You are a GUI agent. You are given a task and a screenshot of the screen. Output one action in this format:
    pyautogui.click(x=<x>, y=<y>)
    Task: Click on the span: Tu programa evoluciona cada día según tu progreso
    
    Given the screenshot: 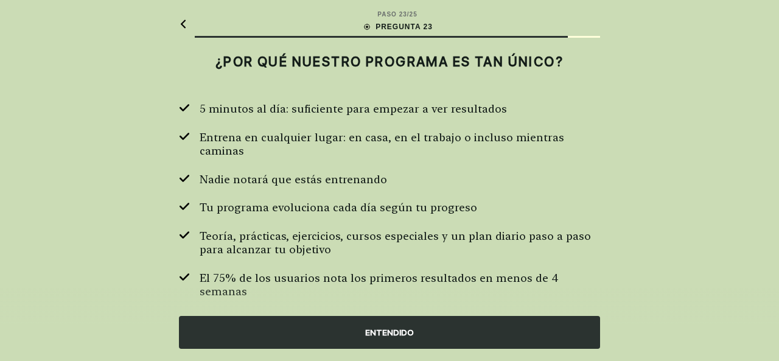 What is the action you would take?
    pyautogui.click(x=338, y=208)
    